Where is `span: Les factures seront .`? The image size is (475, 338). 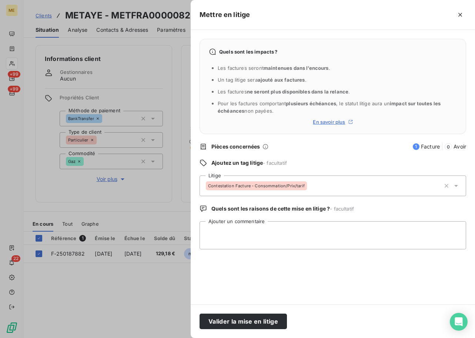 span: Les factures seront . is located at coordinates (274, 68).